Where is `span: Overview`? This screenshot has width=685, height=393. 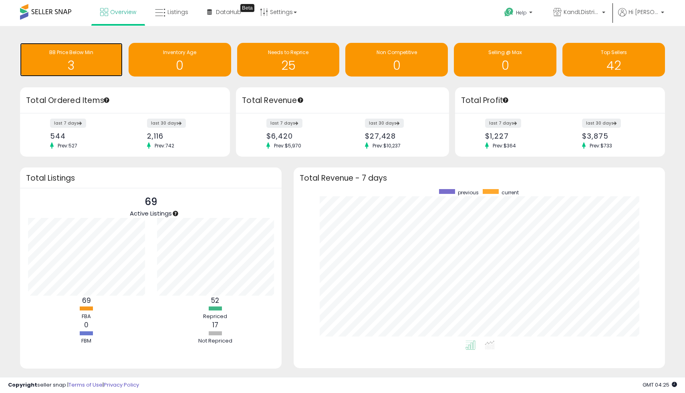
span: Overview is located at coordinates (123, 12).